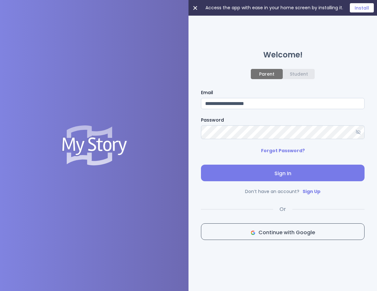 The image size is (377, 291). I want to click on label: Email, so click(282, 93).